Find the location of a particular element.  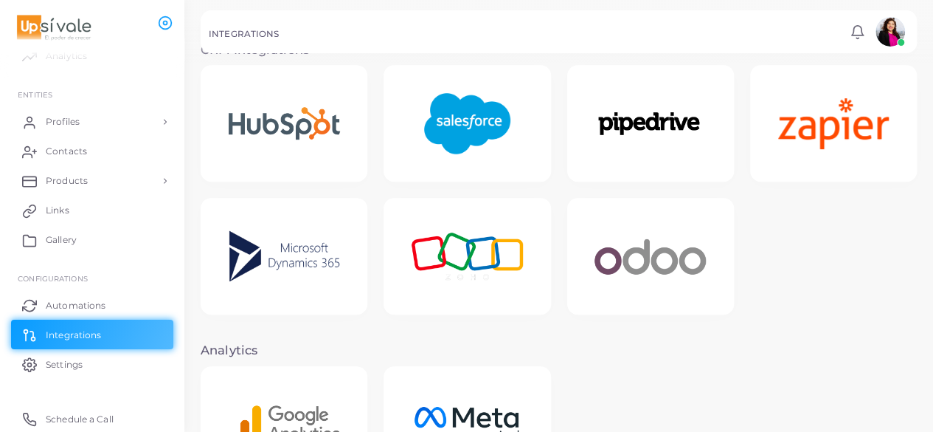

span: Configurations is located at coordinates (52, 278).